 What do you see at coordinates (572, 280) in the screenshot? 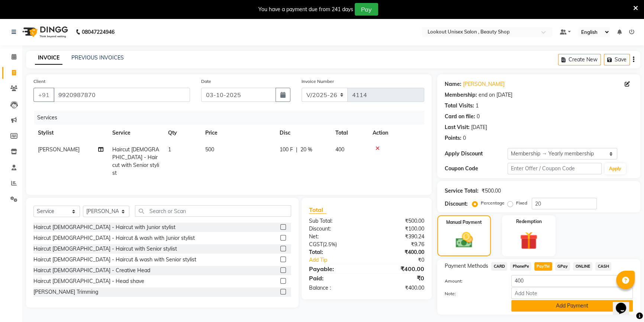
I see `input: Amount` at bounding box center [572, 280].